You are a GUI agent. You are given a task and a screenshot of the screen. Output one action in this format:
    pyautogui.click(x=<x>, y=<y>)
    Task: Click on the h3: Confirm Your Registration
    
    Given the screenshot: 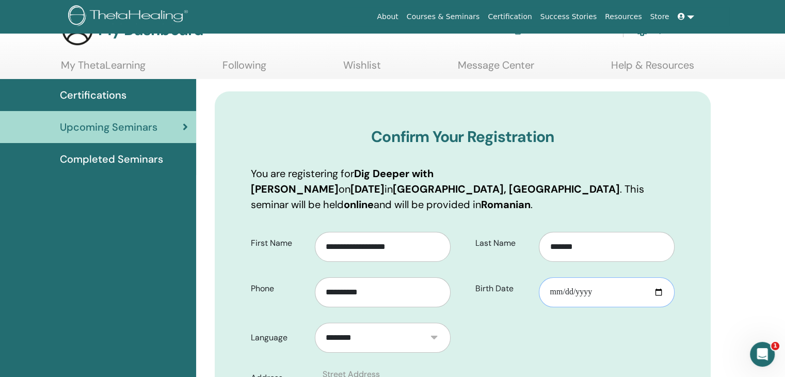 What is the action you would take?
    pyautogui.click(x=462, y=137)
    